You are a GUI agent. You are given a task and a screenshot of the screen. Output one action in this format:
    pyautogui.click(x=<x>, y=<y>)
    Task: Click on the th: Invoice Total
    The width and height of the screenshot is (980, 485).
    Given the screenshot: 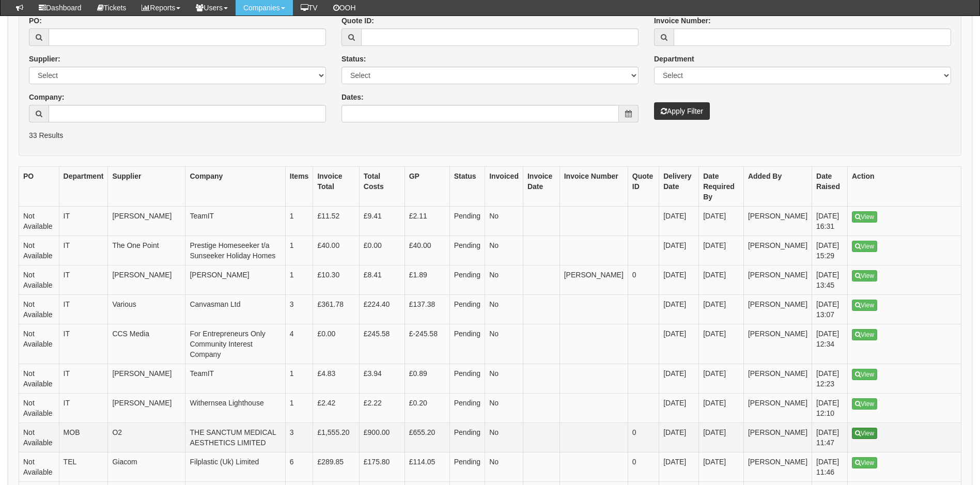 What is the action you would take?
    pyautogui.click(x=336, y=187)
    